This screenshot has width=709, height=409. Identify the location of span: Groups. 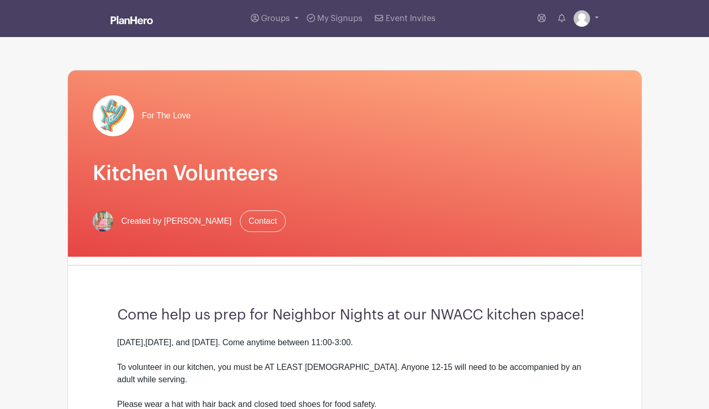
(276, 19).